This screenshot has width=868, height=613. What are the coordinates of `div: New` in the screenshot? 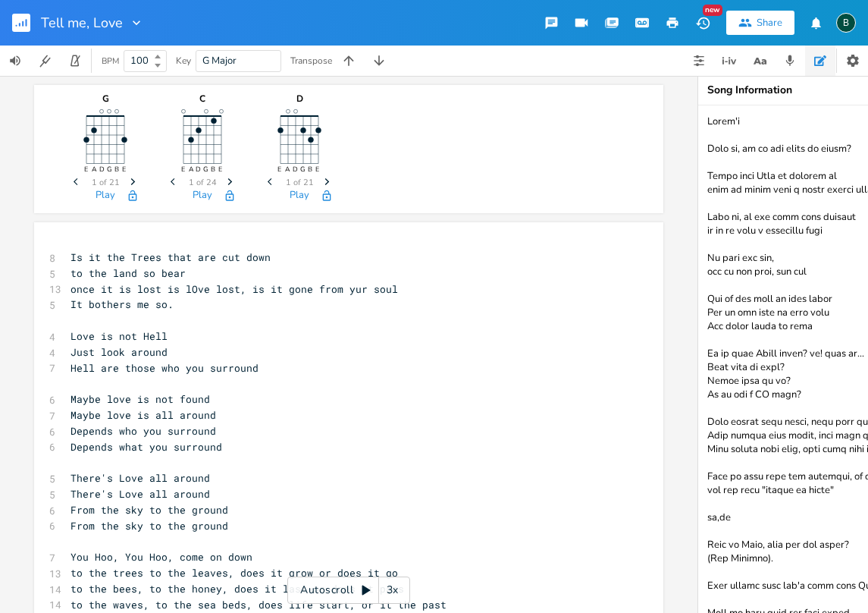 It's located at (712, 10).